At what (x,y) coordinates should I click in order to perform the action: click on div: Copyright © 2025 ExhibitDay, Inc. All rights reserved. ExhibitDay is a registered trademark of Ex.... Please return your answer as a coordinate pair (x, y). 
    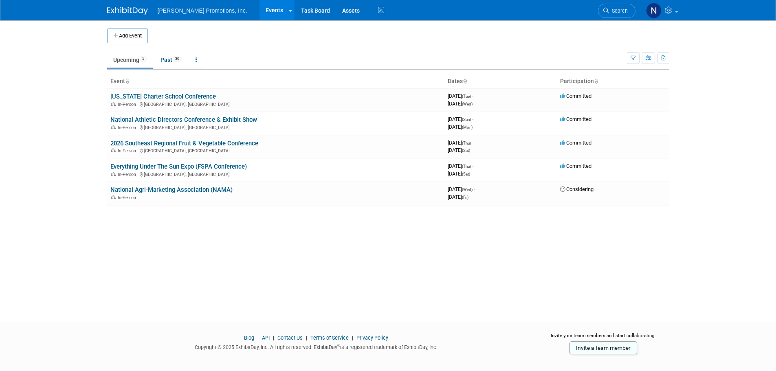
    Looking at the image, I should click on (317, 346).